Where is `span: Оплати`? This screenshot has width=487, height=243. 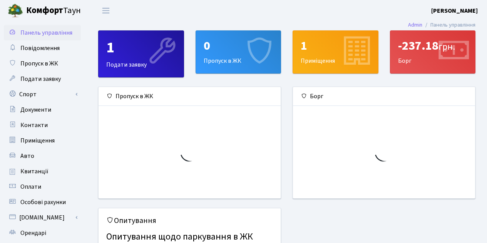
span: Оплати is located at coordinates (31, 187).